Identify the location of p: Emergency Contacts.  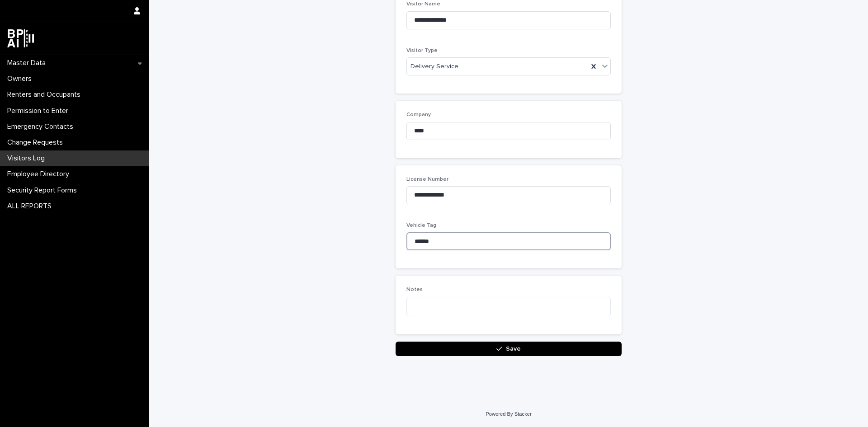
(42, 127).